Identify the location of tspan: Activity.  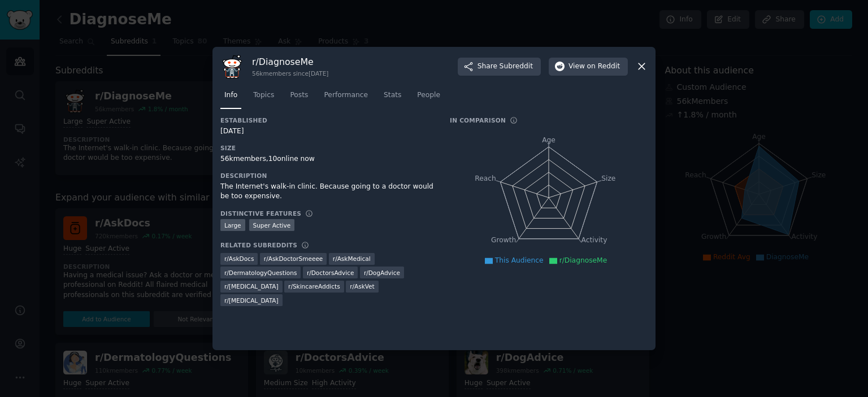
(594, 240).